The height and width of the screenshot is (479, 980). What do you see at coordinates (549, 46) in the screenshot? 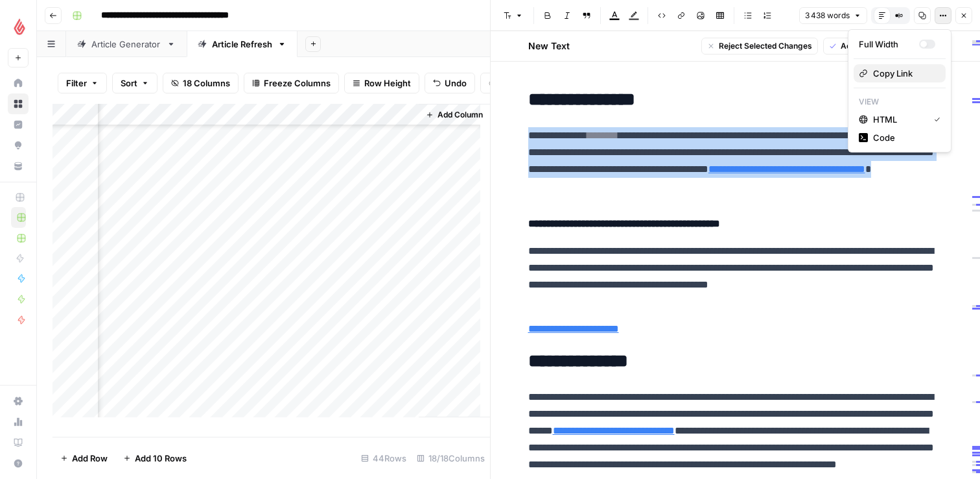
I see `h2: New Text` at bounding box center [549, 46].